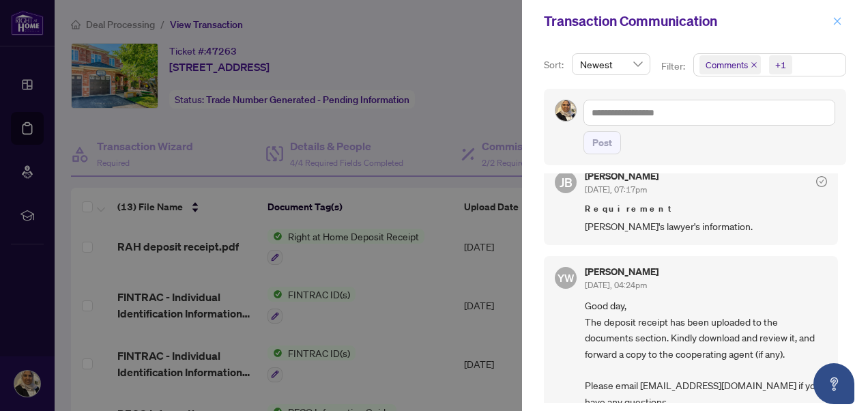 The width and height of the screenshot is (868, 411). Describe the element at coordinates (566, 182) in the screenshot. I see `span: JB` at that location.